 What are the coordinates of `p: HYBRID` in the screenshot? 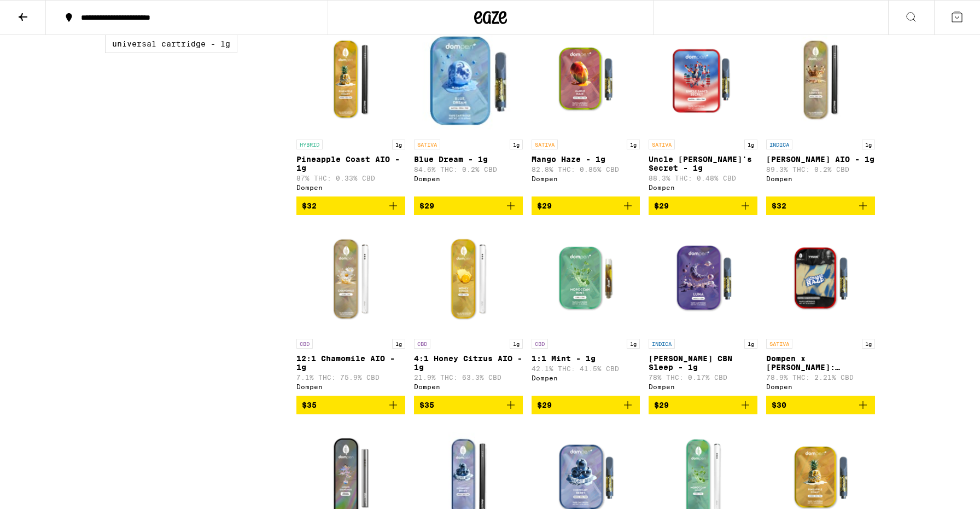 It's located at (309, 145).